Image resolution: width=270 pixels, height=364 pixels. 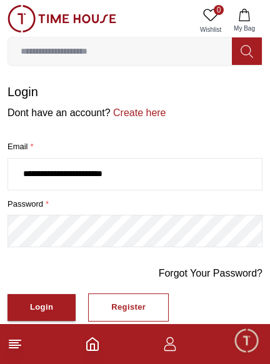 I want to click on h1: Login, so click(x=135, y=92).